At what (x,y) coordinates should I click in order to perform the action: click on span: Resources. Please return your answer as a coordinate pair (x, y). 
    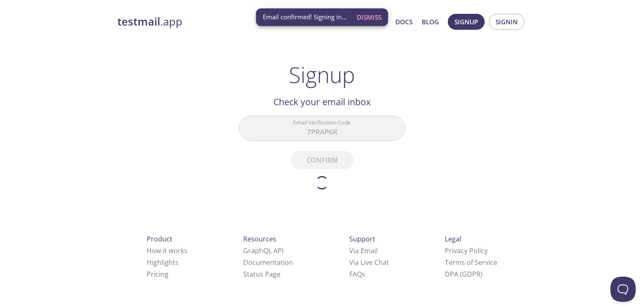
    Looking at the image, I should click on (260, 239).